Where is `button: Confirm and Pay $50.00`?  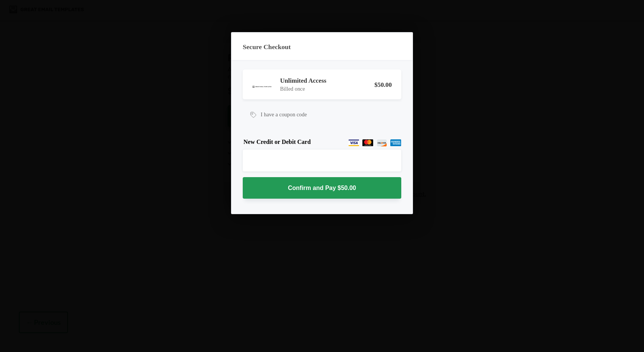 button: Confirm and Pay $50.00 is located at coordinates (322, 188).